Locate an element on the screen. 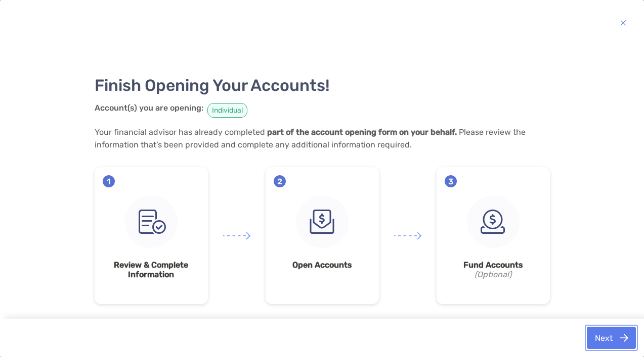 The height and width of the screenshot is (357, 644). strong: Fund Accounts is located at coordinates (493, 264).